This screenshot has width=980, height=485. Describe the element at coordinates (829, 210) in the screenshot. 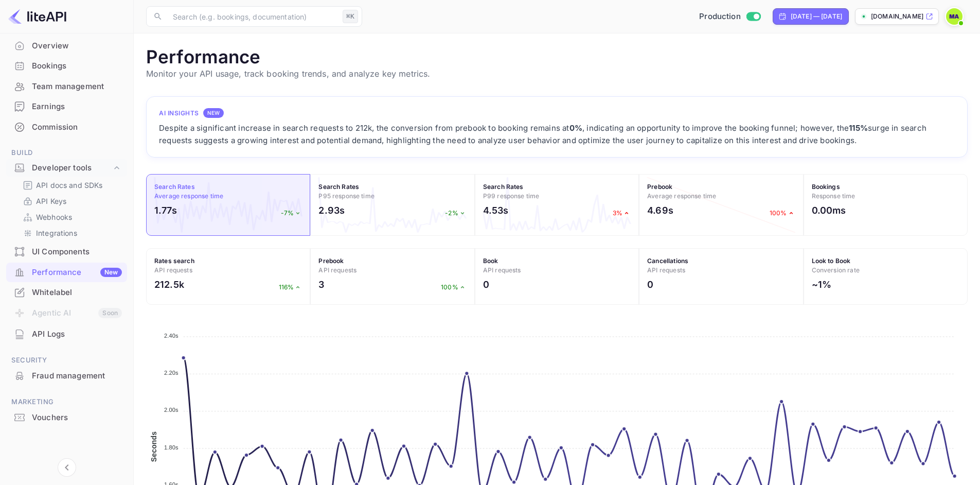

I see `h2: 0.00ms` at that location.